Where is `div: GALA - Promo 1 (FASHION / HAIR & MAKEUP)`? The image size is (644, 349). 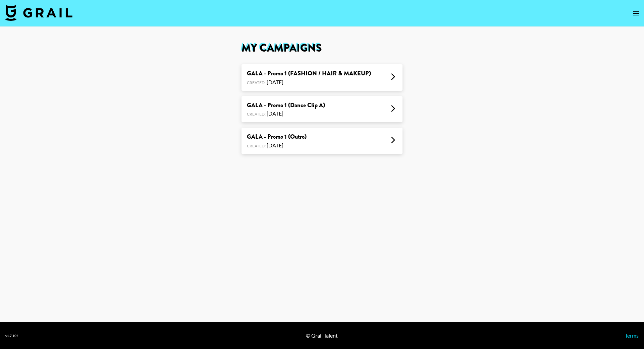 div: GALA - Promo 1 (FASHION / HAIR & MAKEUP) is located at coordinates (309, 73).